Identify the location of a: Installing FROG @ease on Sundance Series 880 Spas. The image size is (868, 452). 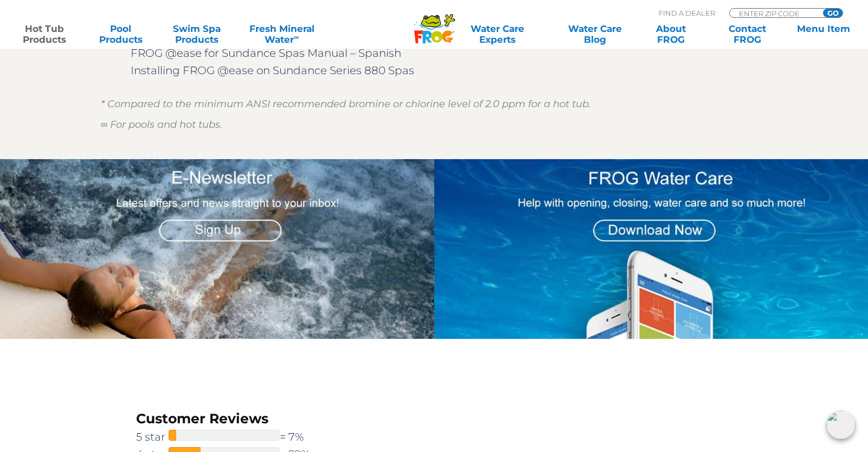
(272, 71).